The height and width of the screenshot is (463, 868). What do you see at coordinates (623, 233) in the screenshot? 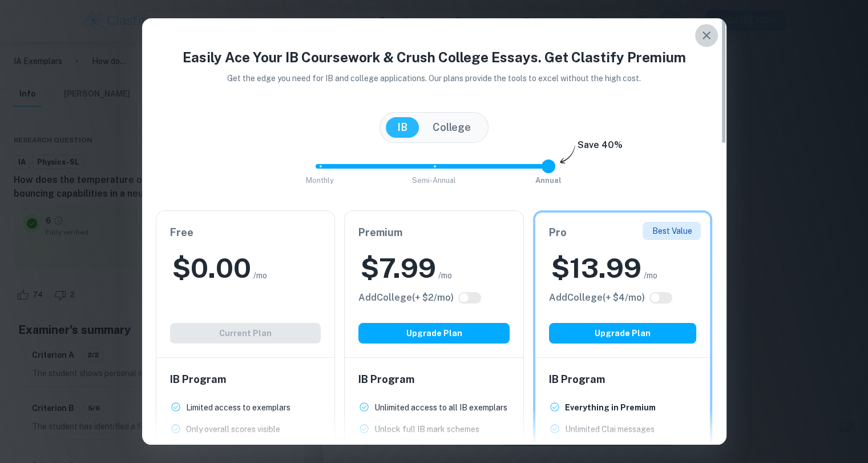
I see `h6: Pro` at bounding box center [623, 233].